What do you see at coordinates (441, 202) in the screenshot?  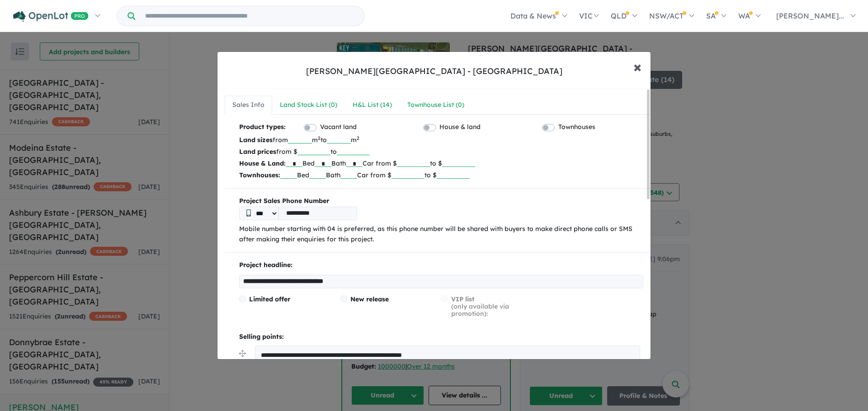 I see `b: Project Sales Phone Number` at bounding box center [441, 202].